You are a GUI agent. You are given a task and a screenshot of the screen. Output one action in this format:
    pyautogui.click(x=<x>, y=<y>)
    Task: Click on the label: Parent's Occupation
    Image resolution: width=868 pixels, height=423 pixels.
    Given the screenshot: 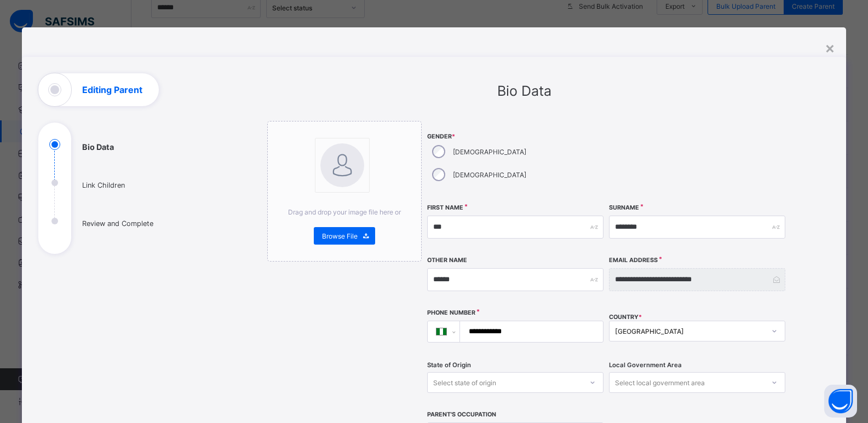 What is the action you would take?
    pyautogui.click(x=462, y=414)
    